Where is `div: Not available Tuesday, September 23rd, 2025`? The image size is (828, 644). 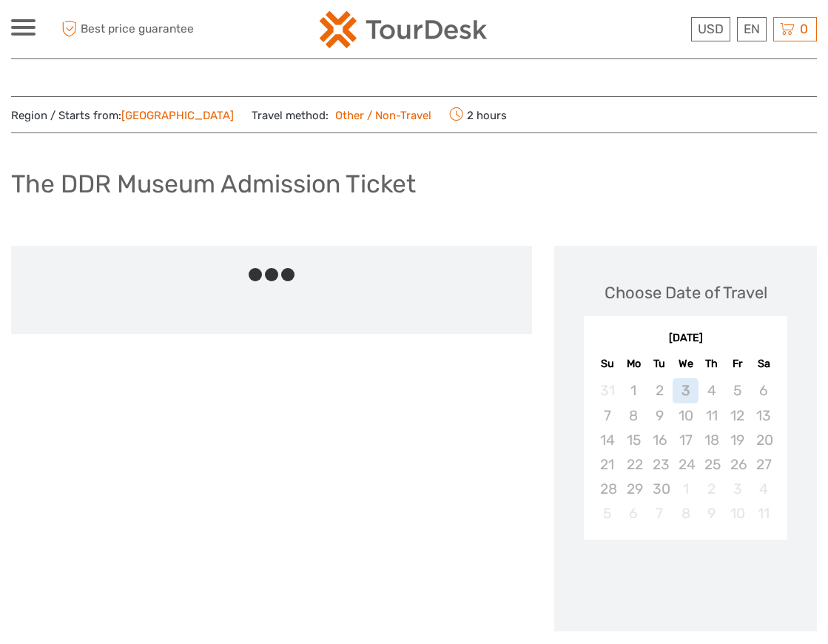
div: Not available Tuesday, September 23rd, 2025 is located at coordinates (659, 464).